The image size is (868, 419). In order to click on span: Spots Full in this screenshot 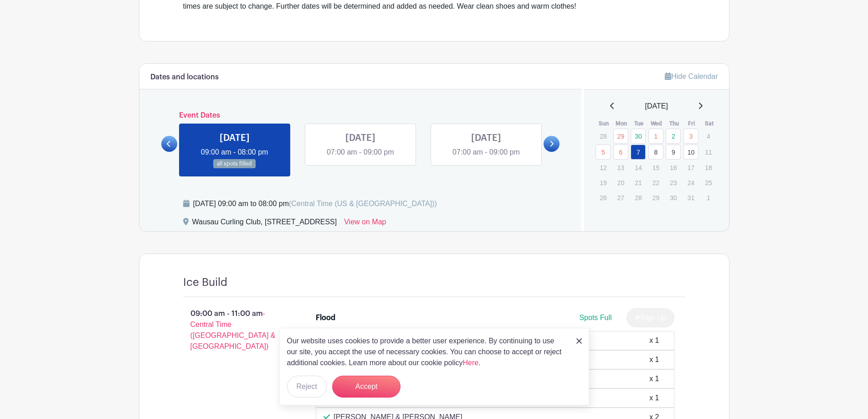, I will do `click(595, 317)`.